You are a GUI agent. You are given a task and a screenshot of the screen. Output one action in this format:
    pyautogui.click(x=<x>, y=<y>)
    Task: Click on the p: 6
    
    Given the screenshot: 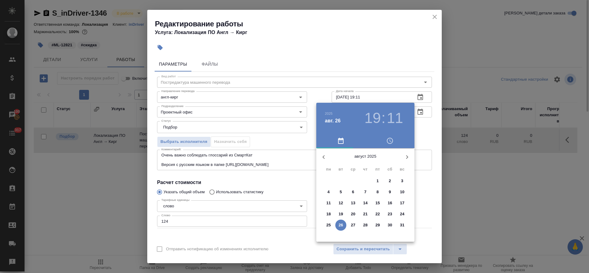 What is the action you would take?
    pyautogui.click(x=353, y=192)
    